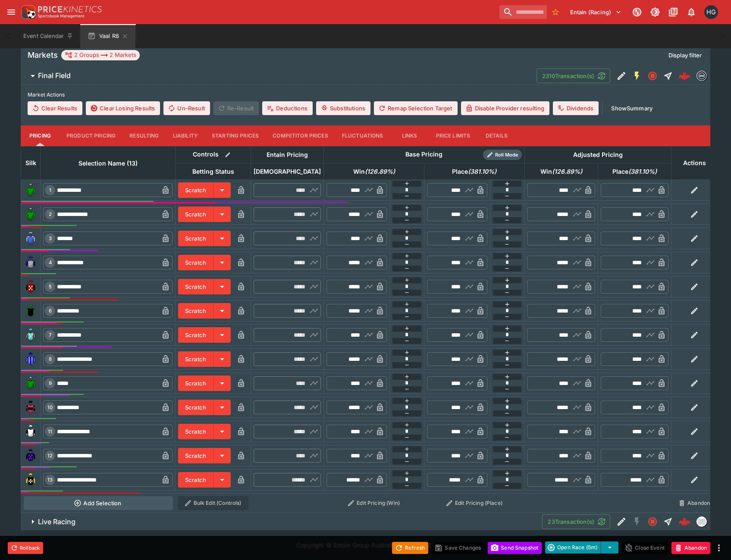 The height and width of the screenshot is (560, 731). What do you see at coordinates (31, 335) in the screenshot?
I see `img: runner 7` at bounding box center [31, 335].